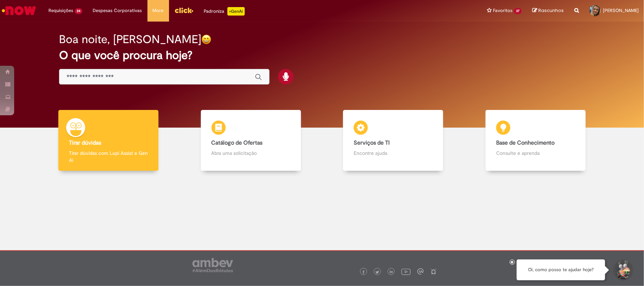  What do you see at coordinates (158, 10) in the screenshot?
I see `span: More` at bounding box center [158, 10].